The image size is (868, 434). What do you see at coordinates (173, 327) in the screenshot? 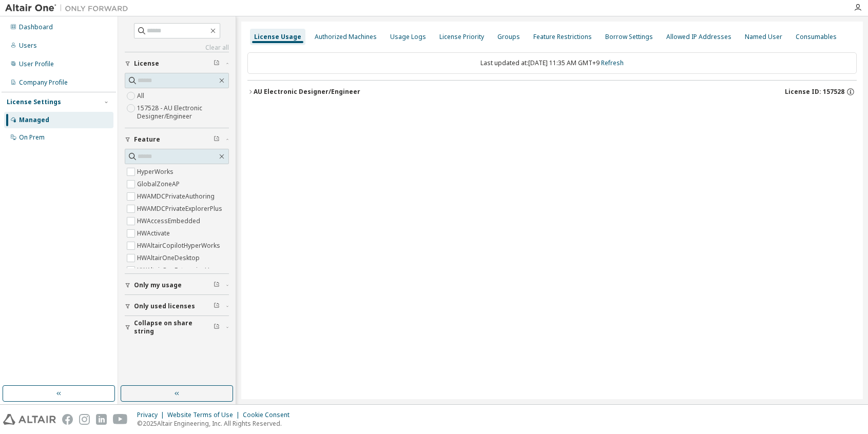
I see `span: Collapse on share string` at bounding box center [173, 327].